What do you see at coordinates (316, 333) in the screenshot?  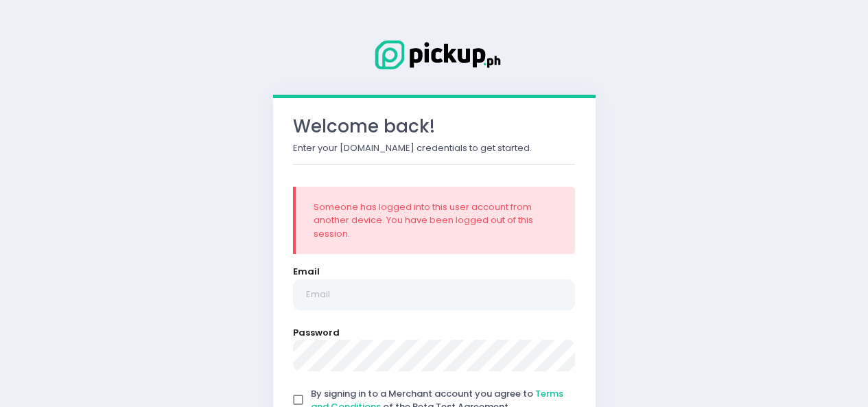 I see `label: Password` at bounding box center [316, 333].